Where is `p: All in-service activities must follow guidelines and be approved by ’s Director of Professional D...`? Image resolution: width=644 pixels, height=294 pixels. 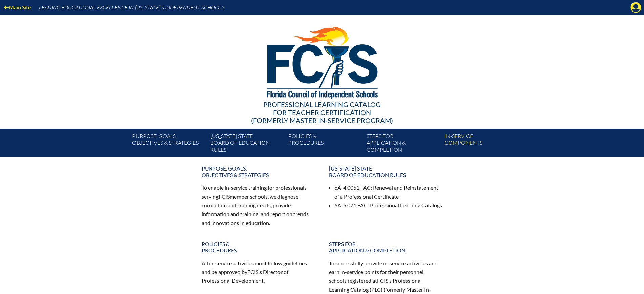 p: All in-service activities must follow guidelines and be approved by ’s Director of Professional D... is located at coordinates (258, 272).